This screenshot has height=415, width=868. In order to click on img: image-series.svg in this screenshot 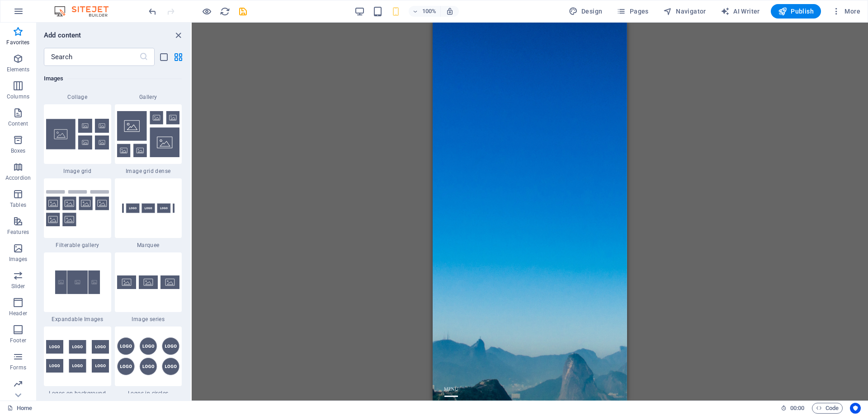, I will do `click(148, 282)`.